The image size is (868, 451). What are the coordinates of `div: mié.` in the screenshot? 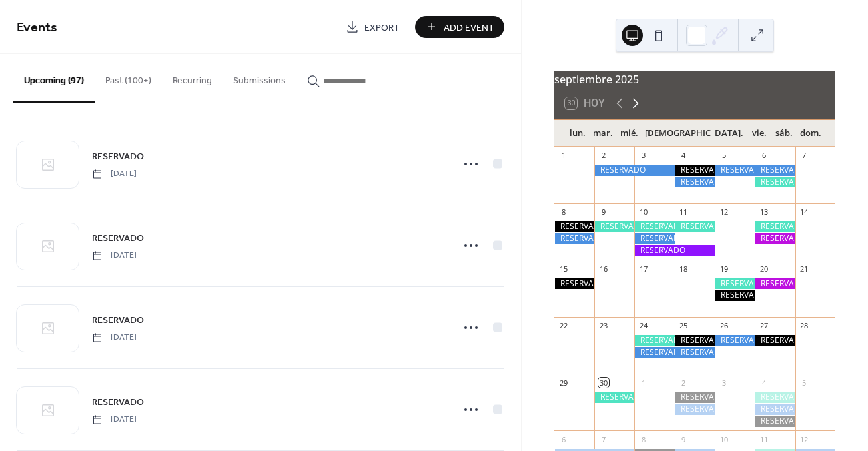 It's located at (629, 133).